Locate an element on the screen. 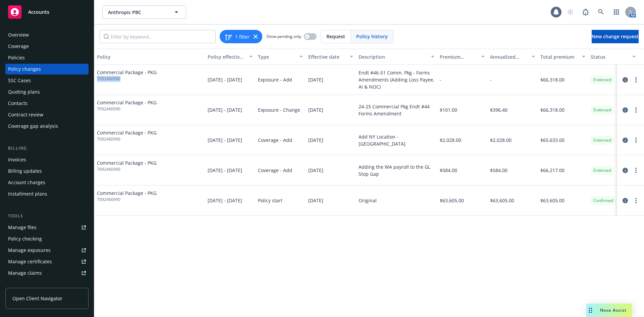 This screenshot has width=644, height=317. button: Policy is located at coordinates (150, 57).